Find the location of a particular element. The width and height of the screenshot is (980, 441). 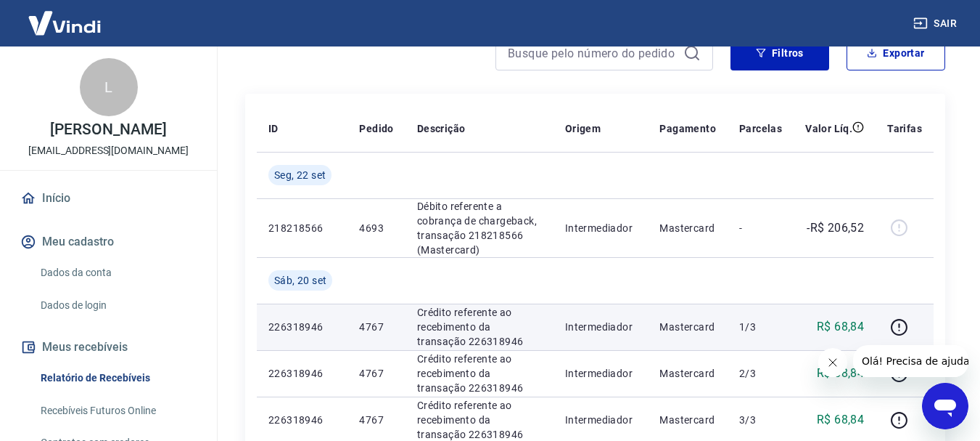

span: Olá! Precisa de ajuda? is located at coordinates (65, 16).